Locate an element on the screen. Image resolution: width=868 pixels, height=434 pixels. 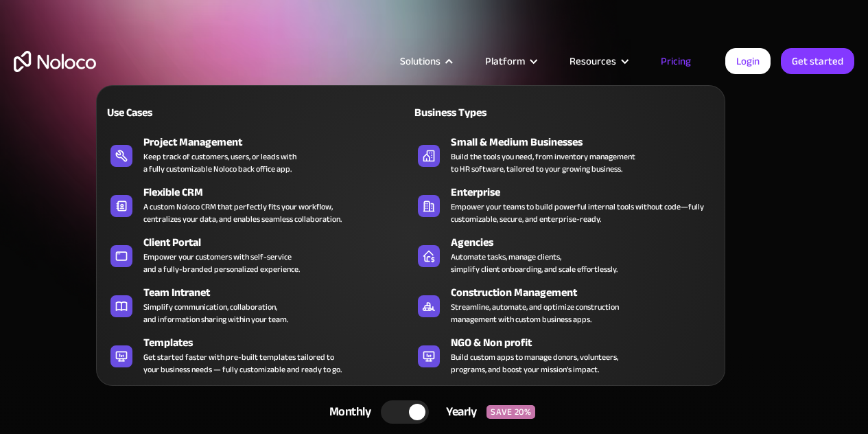
h2: Start for free. Upgrade to support your business at any stage. is located at coordinates (434, 224).